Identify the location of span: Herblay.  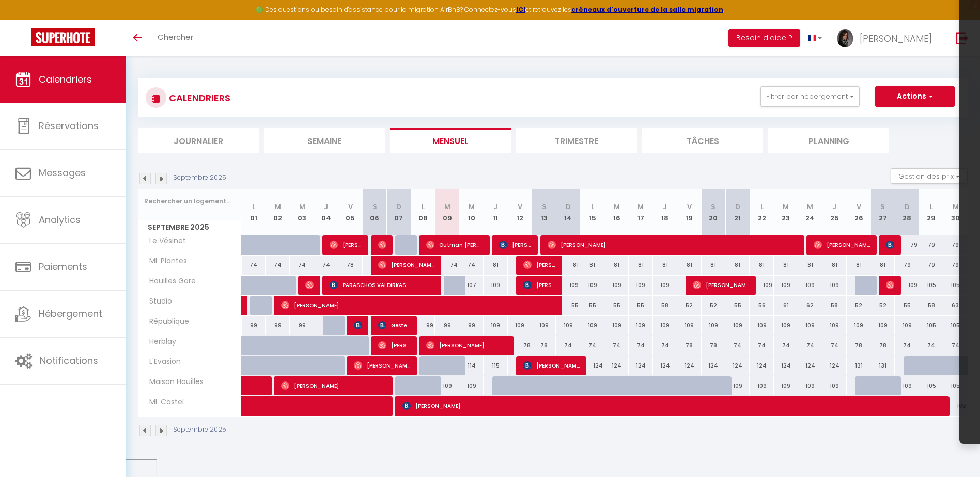
(159, 342).